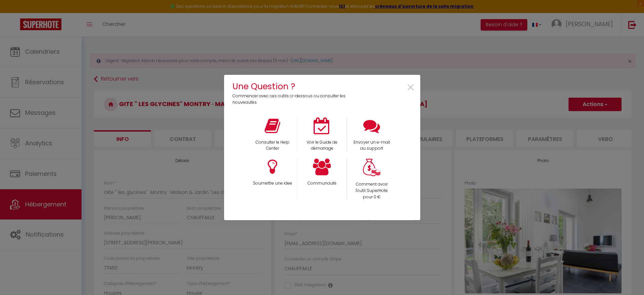  I want to click on p: Consulter le Help Center, so click(273, 146).